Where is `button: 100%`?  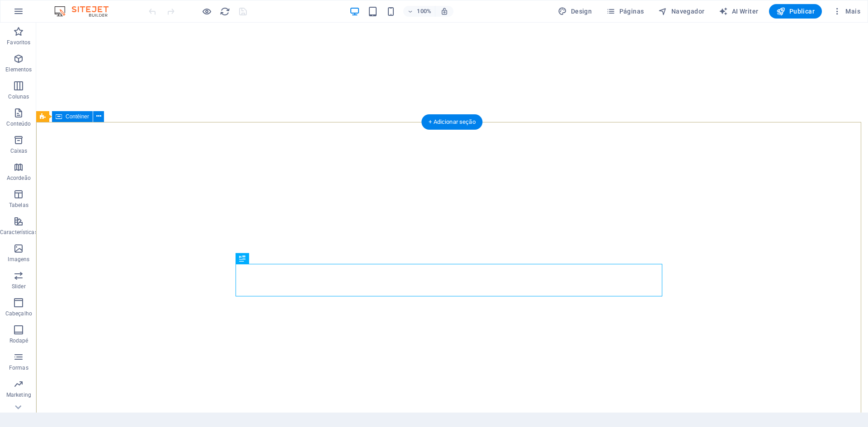 button: 100% is located at coordinates (419, 11).